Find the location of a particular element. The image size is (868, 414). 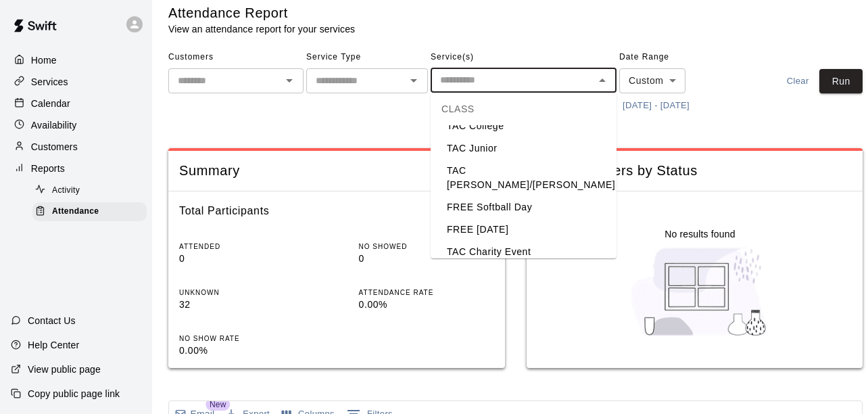

li: TAC Junior is located at coordinates (523, 148).